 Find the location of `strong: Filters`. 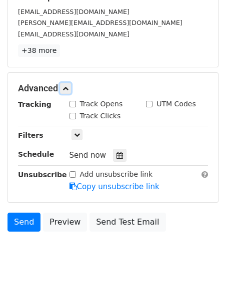

strong: Filters is located at coordinates (30, 135).